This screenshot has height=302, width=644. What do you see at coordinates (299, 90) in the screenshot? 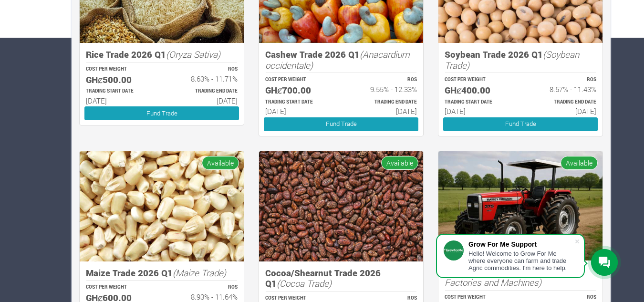
I see `h5: GHȼ700.00` at bounding box center [299, 90].